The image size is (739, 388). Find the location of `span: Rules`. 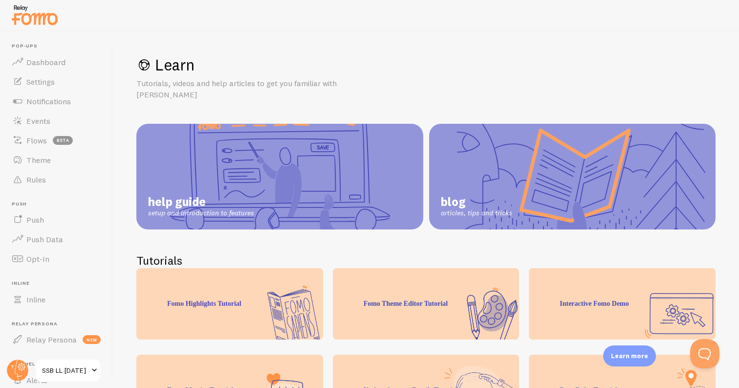

span: Rules is located at coordinates (36, 179).